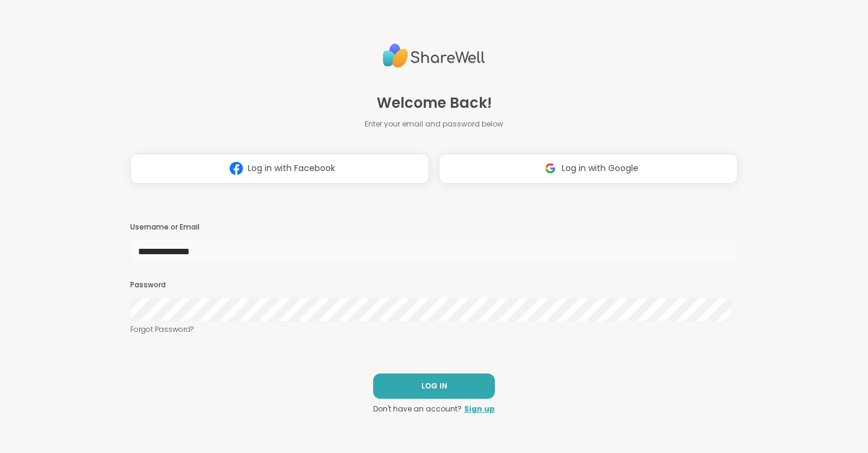 The height and width of the screenshot is (453, 868). I want to click on button: Log in with Facebook, so click(280, 168).